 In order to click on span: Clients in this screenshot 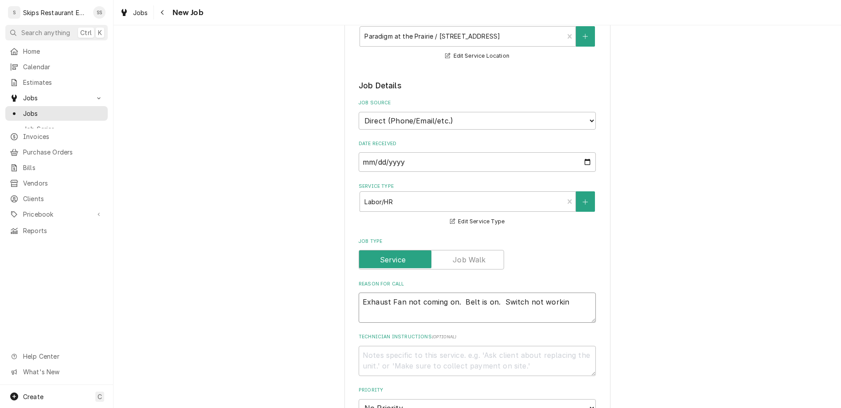, I will do `click(63, 198)`.